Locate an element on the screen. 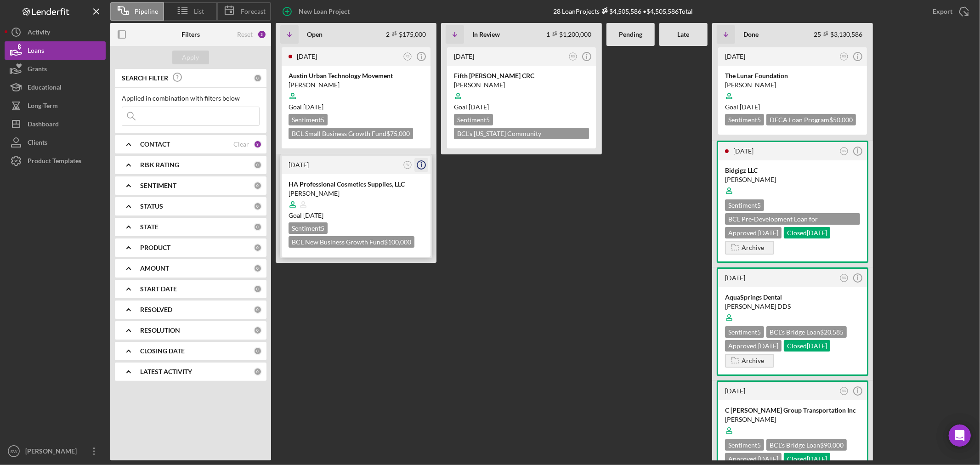 The image size is (980, 465). span: Forecast is located at coordinates (253, 12).